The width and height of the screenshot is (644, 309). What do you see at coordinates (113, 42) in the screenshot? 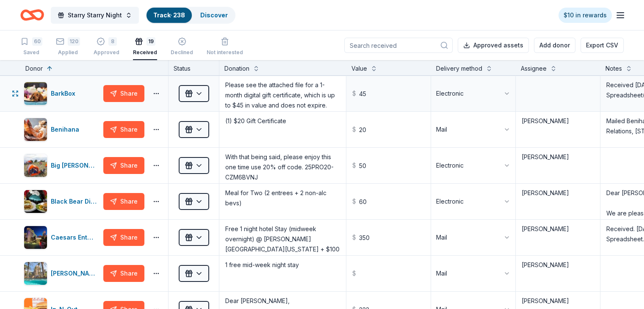
I see `div: 8` at bounding box center [113, 42].